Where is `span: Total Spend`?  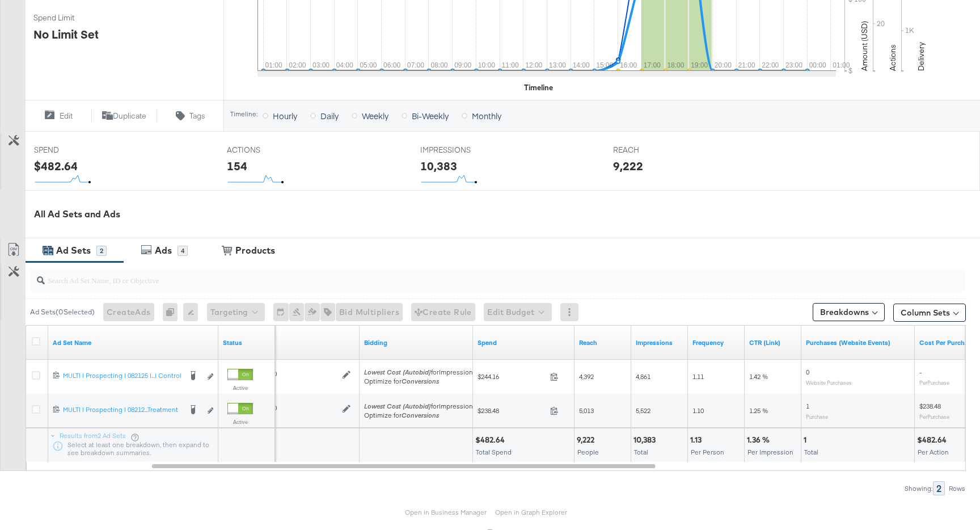
span: Total Spend is located at coordinates (493, 452).